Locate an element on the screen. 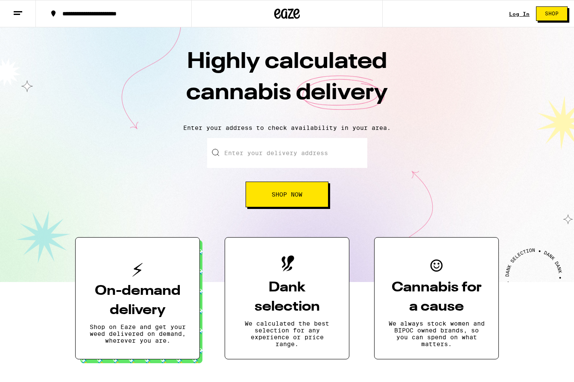 The height and width of the screenshot is (382, 574). input: Enter your delivery address is located at coordinates (287, 153).